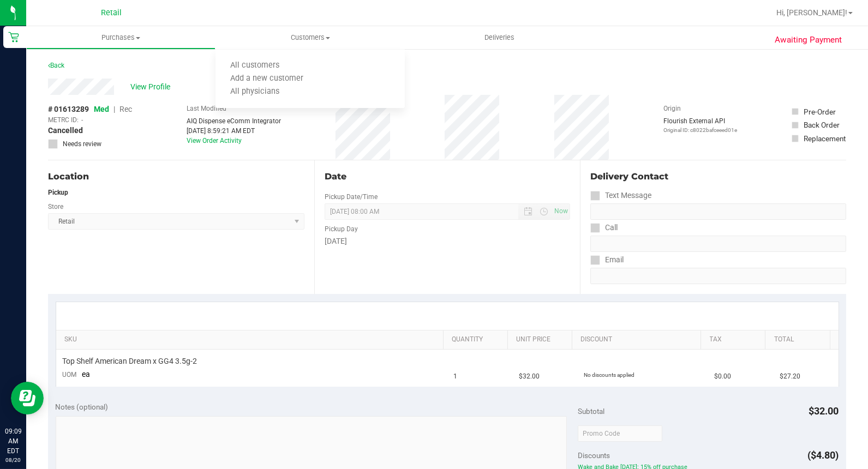 This screenshot has height=469, width=868. I want to click on a: Tax, so click(735, 340).